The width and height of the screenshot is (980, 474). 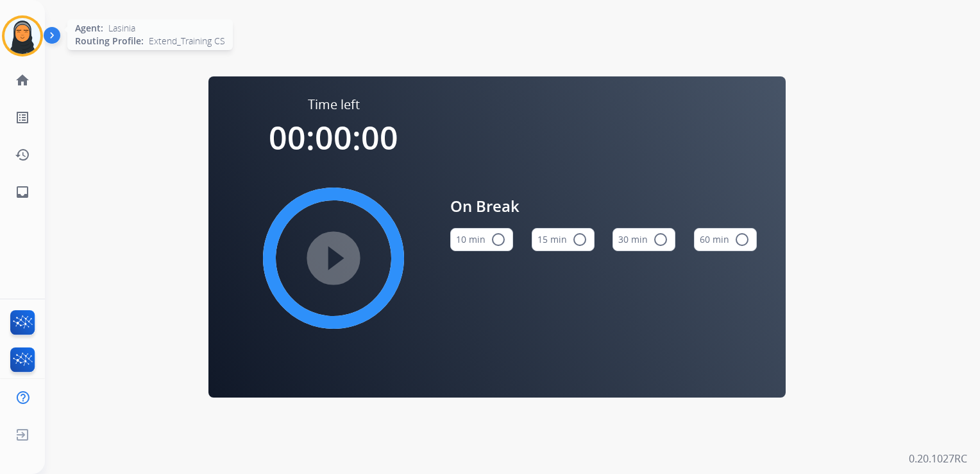 I want to click on span: Agent:, so click(x=89, y=28).